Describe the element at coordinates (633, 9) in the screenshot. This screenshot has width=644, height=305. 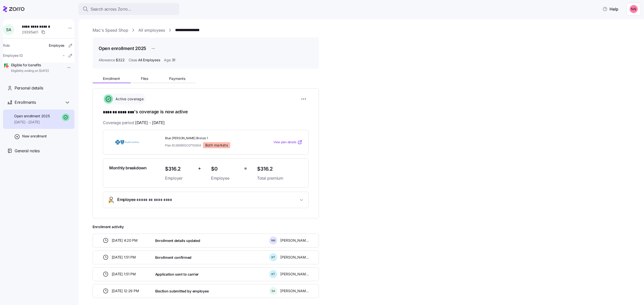
I see `img: 37cb906d10cb440dd1cb011682786431` at that location.